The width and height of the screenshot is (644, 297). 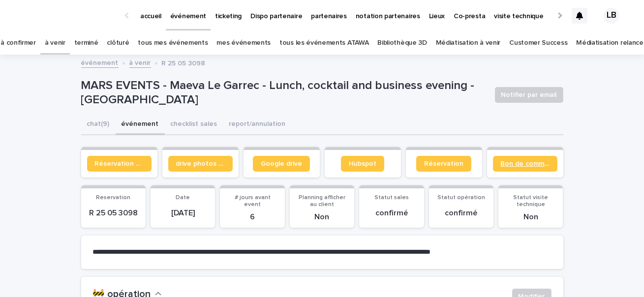 I want to click on a: Hubspot, so click(x=363, y=164).